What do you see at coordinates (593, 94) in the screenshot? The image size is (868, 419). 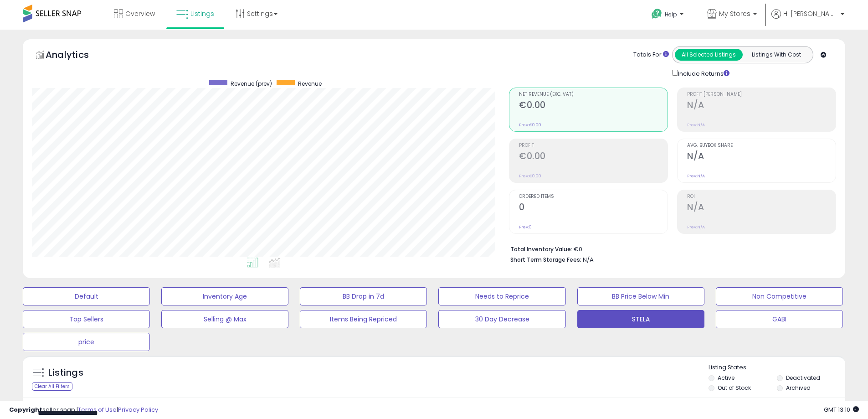 I see `span: Net Revenue (Exc. VAT)` at bounding box center [593, 94].